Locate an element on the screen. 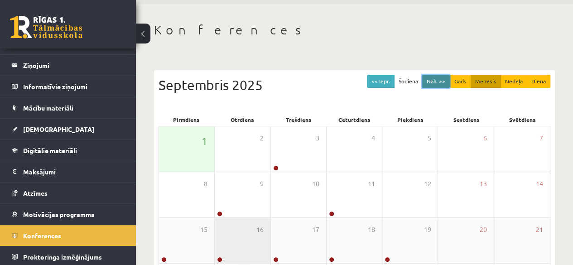 This screenshot has width=573, height=265. a: Rīgas 1. Tālmācības vidusskola is located at coordinates (46, 27).